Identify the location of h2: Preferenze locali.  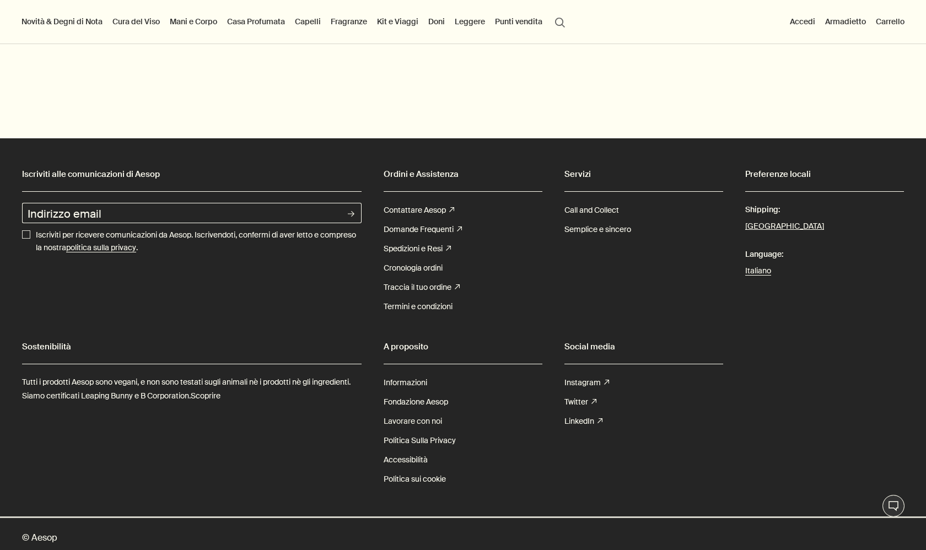
(825, 174).